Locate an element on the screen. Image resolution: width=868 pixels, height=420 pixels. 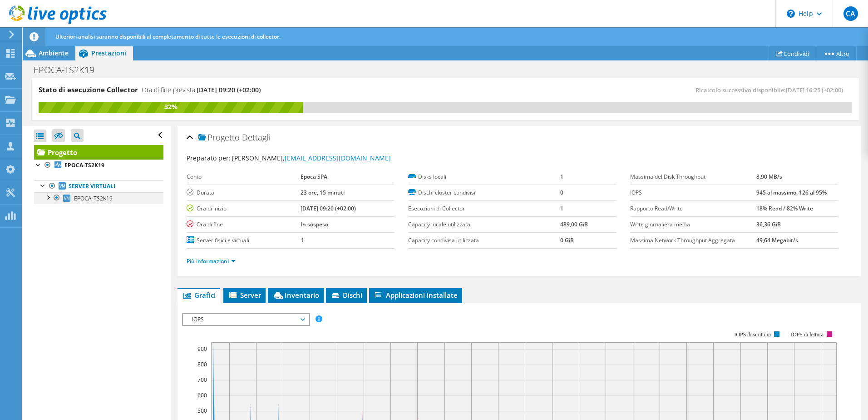
label: Dischi cluster condivisi is located at coordinates (484, 193).